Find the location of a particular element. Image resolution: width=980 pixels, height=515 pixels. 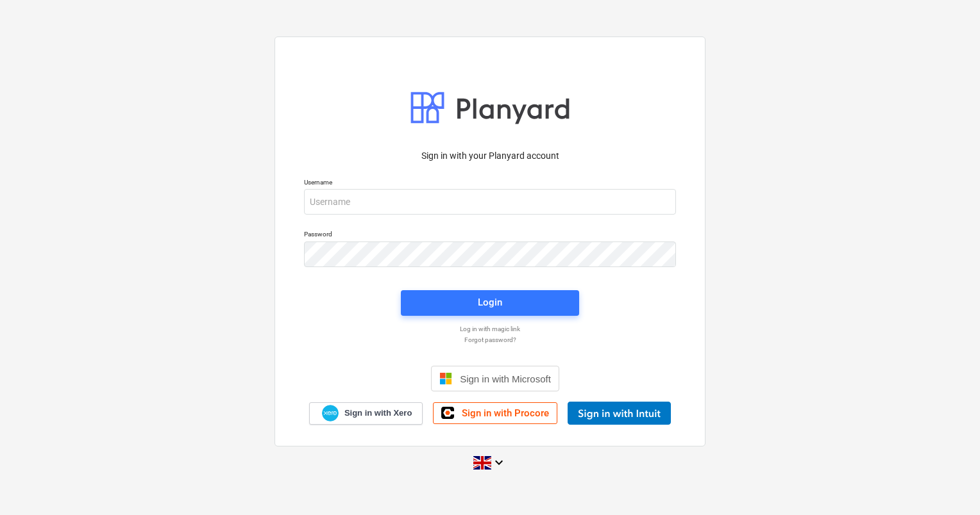

a: Forgot password? is located at coordinates (490, 340).